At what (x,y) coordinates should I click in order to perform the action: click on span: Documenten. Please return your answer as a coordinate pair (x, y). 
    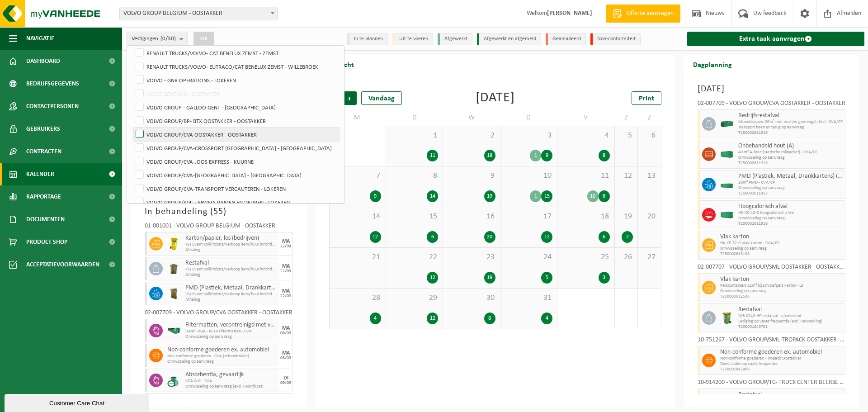
    Looking at the image, I should click on (45, 220).